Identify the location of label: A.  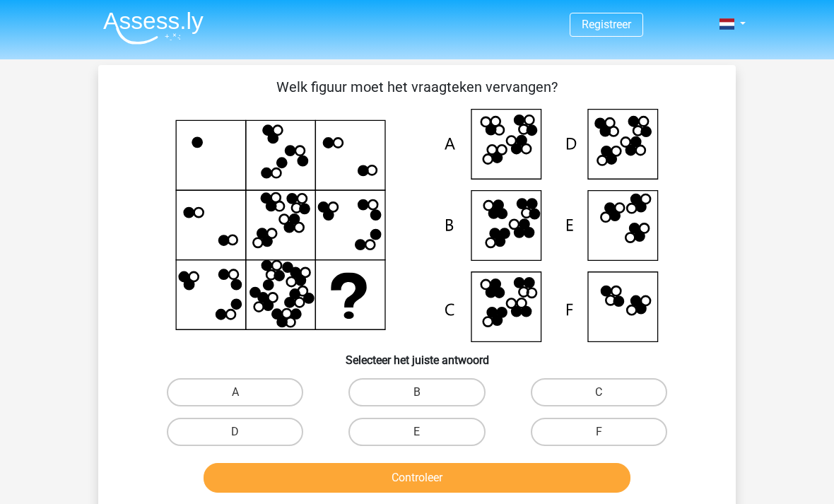
(234, 392).